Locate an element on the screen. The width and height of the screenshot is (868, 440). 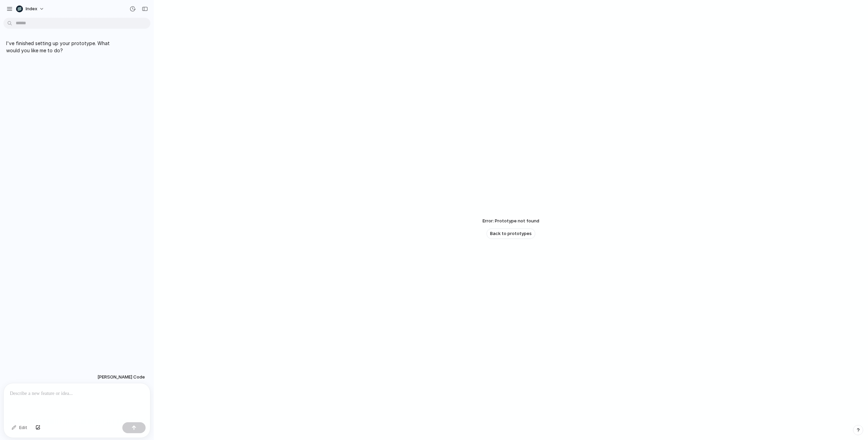
a: Back to prototypes is located at coordinates (511, 234).